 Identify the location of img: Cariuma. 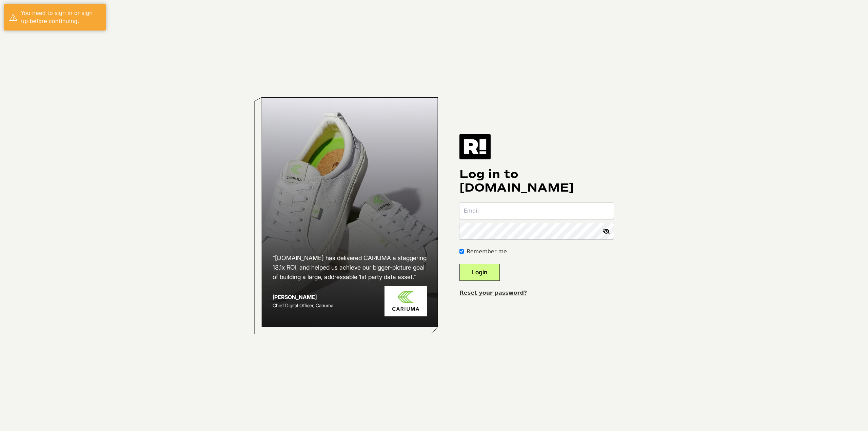
(405, 301).